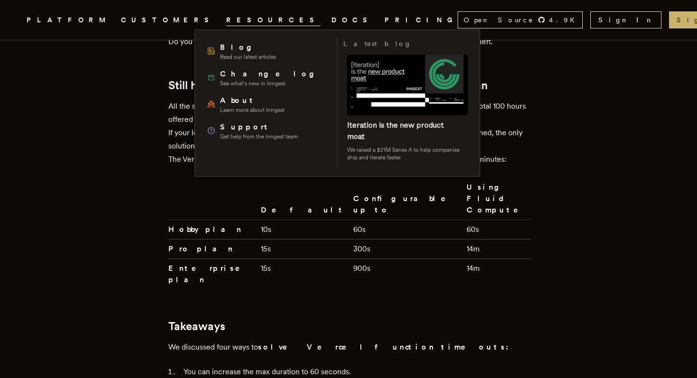 This screenshot has width=697, height=378. I want to click on span: About, so click(252, 101).